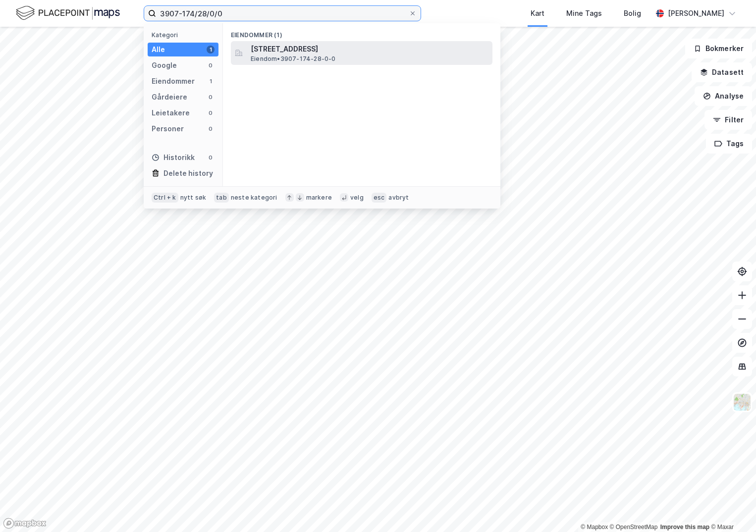 This screenshot has height=532, width=756. Describe the element at coordinates (193, 198) in the screenshot. I see `div: nytt søk` at that location.